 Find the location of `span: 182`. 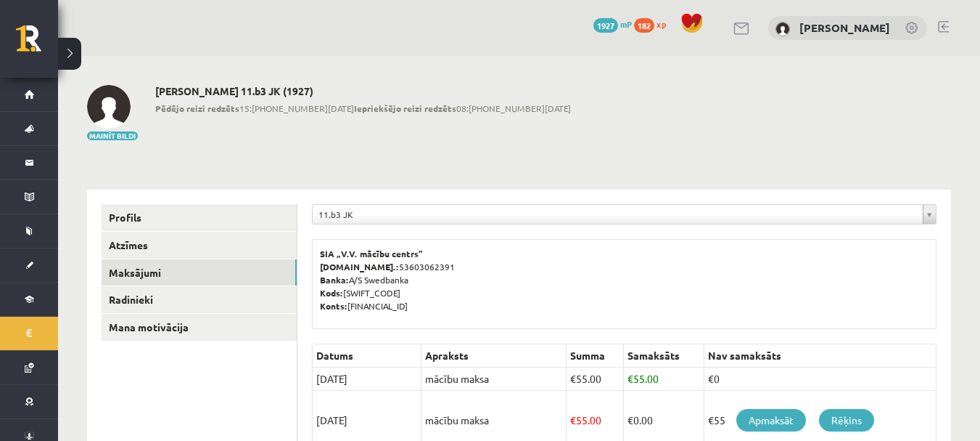

span: 182 is located at coordinates (644, 25).